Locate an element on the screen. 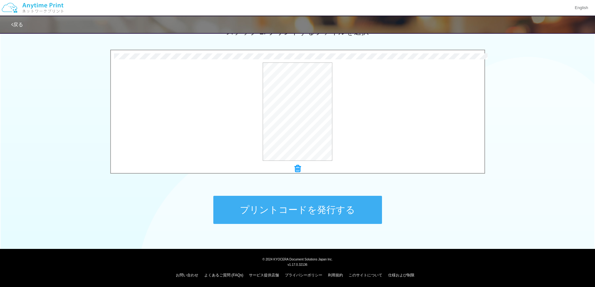 Image resolution: width=595 pixels, height=287 pixels. a: 戻る is located at coordinates (17, 24).